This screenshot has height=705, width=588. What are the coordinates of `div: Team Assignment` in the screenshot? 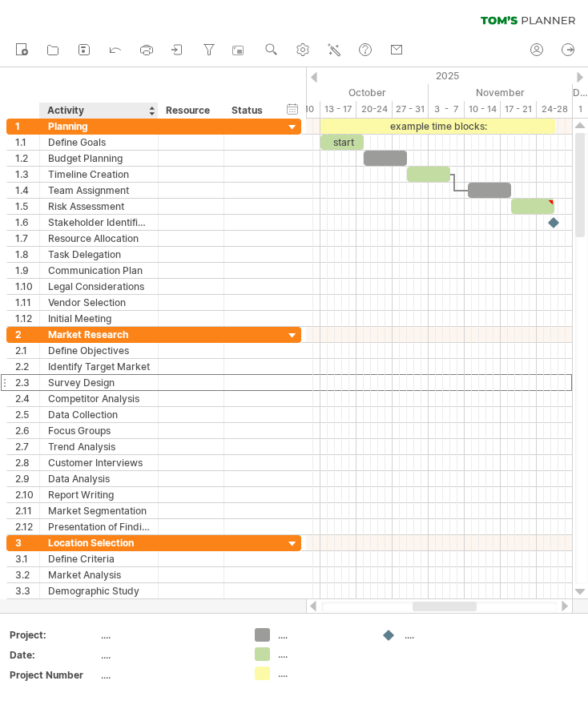 It's located at (99, 190).